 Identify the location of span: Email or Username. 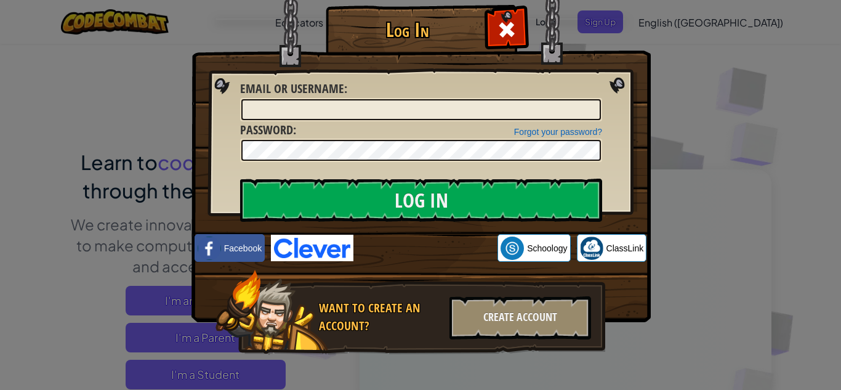
(292, 88).